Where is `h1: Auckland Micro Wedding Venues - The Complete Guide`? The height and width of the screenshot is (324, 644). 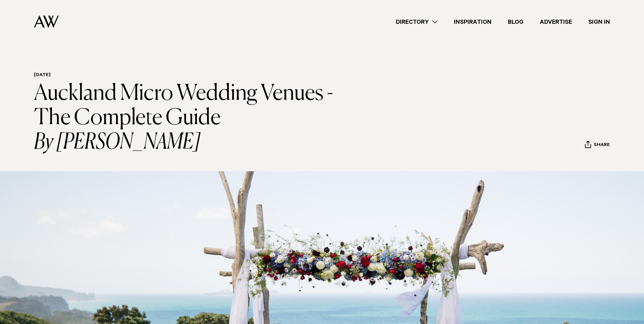
h1: Auckland Micro Wedding Venues - The Complete Guide is located at coordinates (191, 119).